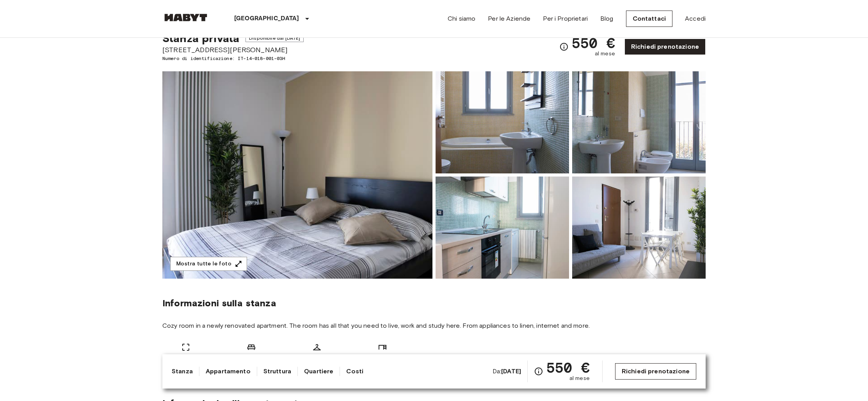 This screenshot has height=401, width=868. Describe the element at coordinates (355, 372) in the screenshot. I see `a: Costi` at that location.